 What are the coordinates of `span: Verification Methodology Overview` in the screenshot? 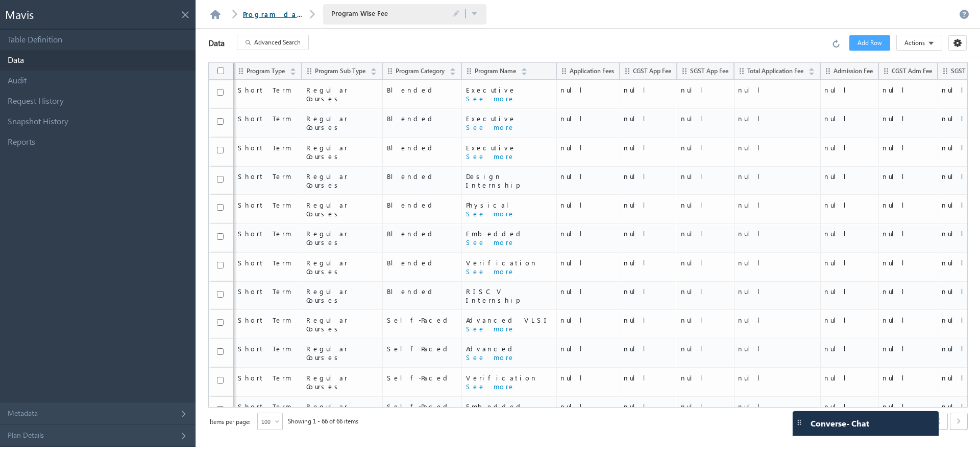 It's located at (509, 377).